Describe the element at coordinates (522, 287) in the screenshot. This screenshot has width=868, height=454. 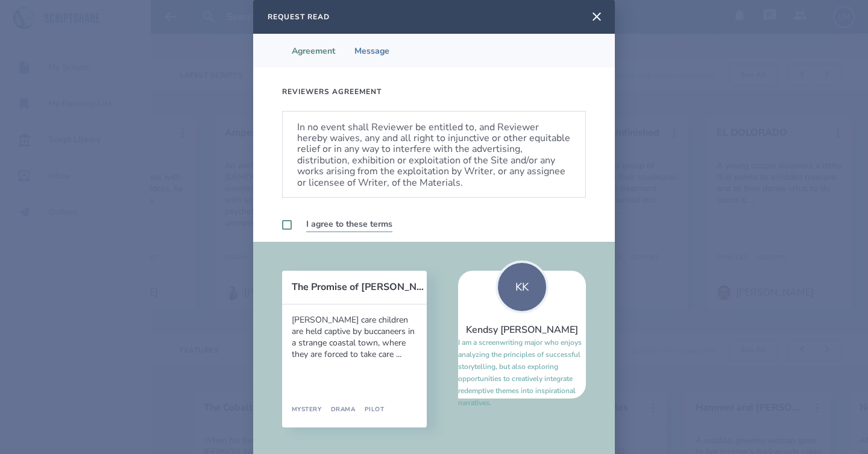
I see `div: KK` at that location.